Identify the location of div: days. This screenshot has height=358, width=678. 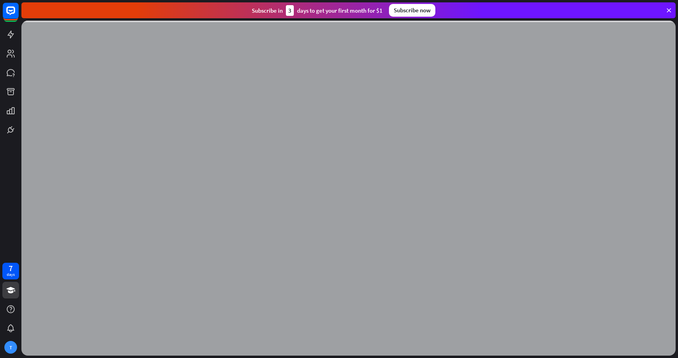
(11, 274).